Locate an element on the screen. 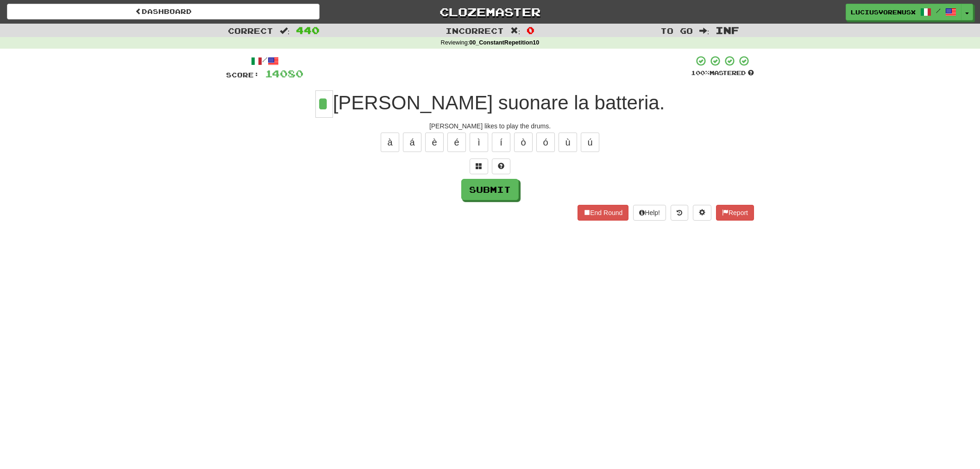 The width and height of the screenshot is (980, 469). button: Help! is located at coordinates (650, 213).